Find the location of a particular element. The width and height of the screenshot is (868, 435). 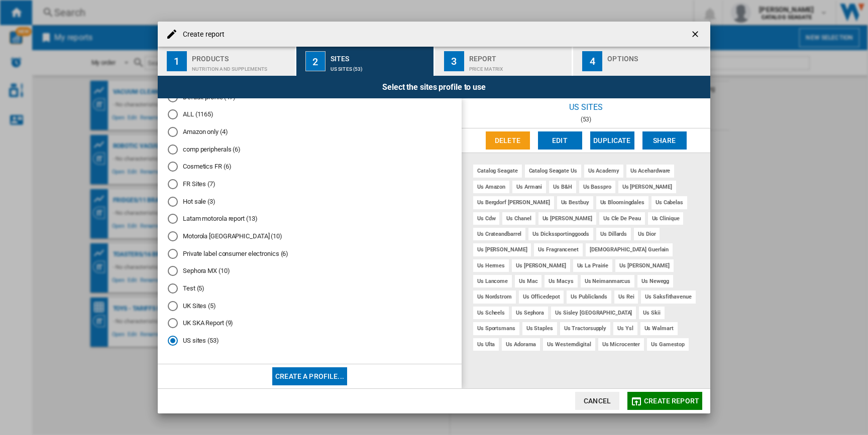

md-radio-button: UK Sites (5) is located at coordinates (309, 305).